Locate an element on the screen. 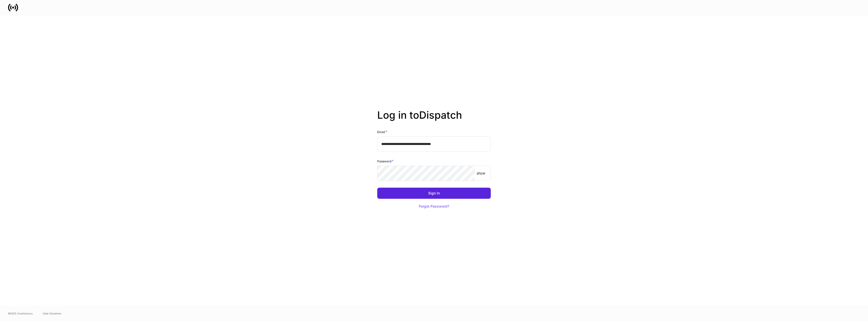  h6: Password is located at coordinates (386, 161).